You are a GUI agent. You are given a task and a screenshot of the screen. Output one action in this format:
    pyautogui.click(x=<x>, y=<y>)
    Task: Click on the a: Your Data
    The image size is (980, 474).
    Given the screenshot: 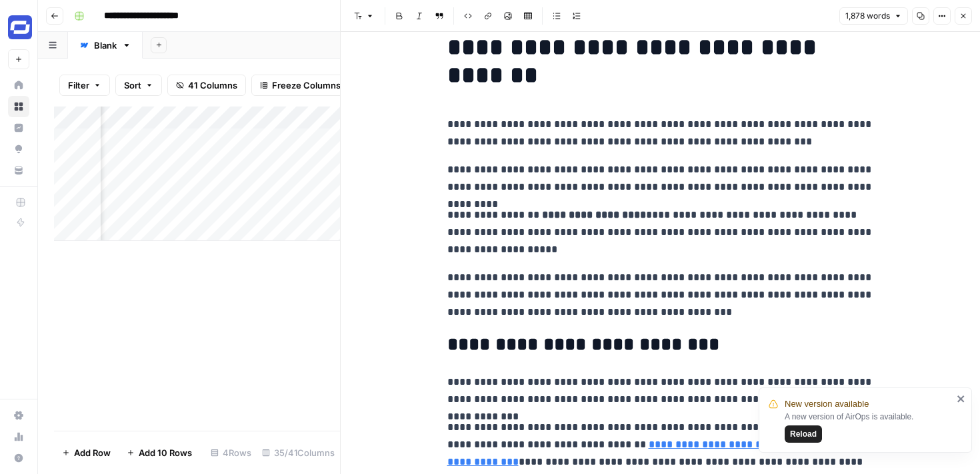 What is the action you would take?
    pyautogui.click(x=19, y=170)
    